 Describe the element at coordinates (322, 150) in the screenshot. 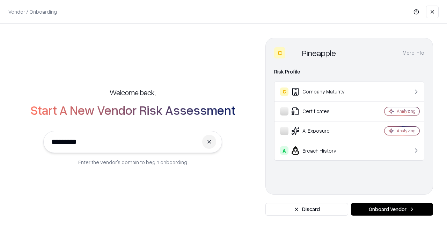

I see `div: Breach History` at that location.